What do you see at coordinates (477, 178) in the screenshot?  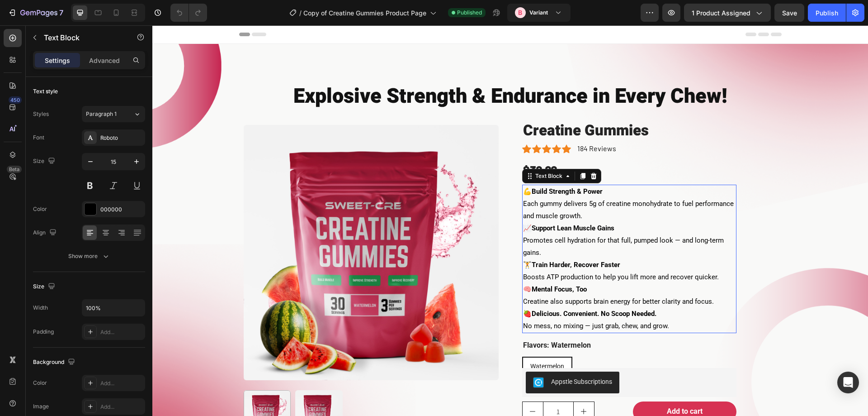 I see `p: 💪 Each gummy delivers 5g of creatine monohydrate to fuel performance and muscle growth.` at bounding box center [477, 178].